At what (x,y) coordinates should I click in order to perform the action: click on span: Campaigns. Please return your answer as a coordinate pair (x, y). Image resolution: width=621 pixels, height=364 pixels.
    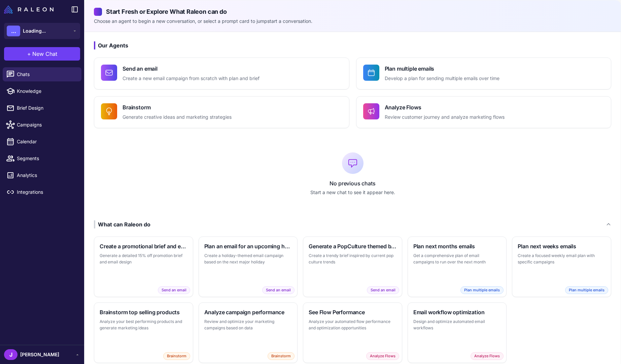
    Looking at the image, I should click on (47, 125).